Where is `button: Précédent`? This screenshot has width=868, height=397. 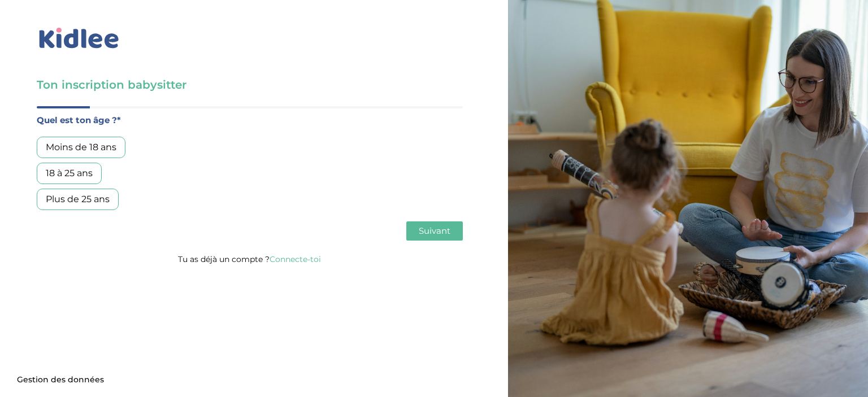 button: Précédent is located at coordinates (63, 231).